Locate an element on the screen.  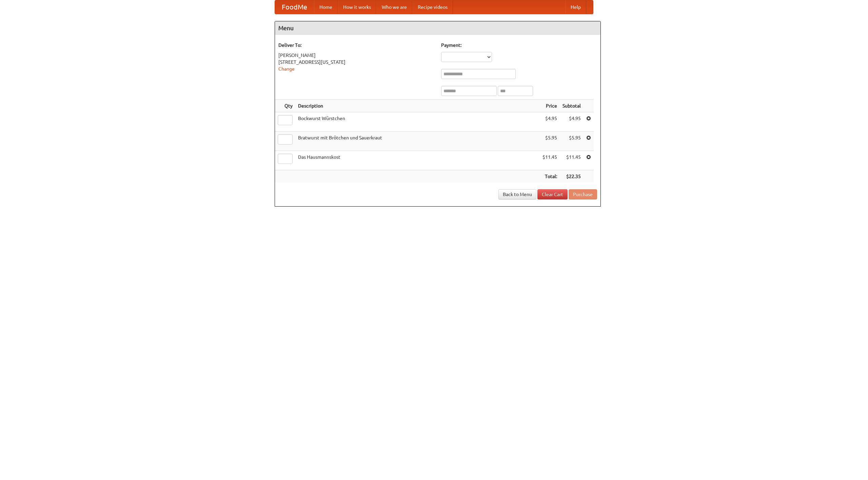
h4: Menu is located at coordinates (437, 28).